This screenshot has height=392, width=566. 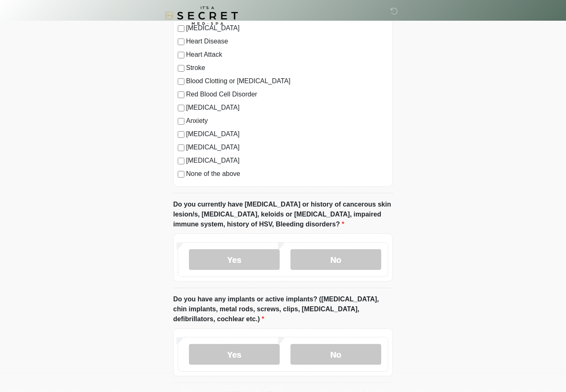 I want to click on label: Heart Attack, so click(x=287, y=55).